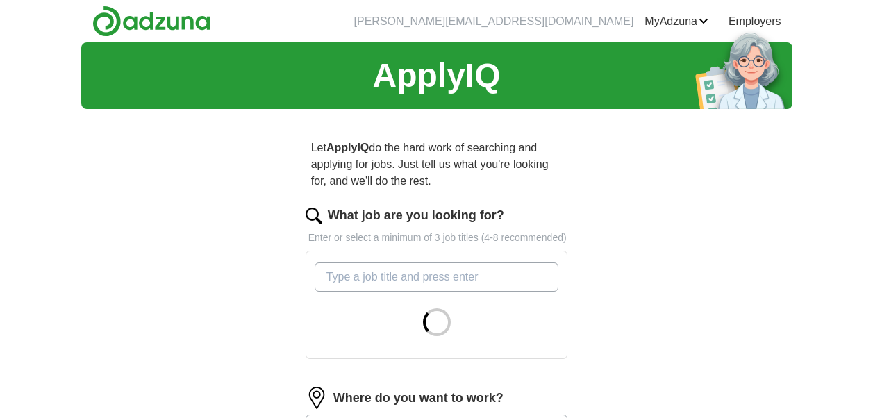 The image size is (873, 418). Describe the element at coordinates (437, 277) in the screenshot. I see `input: Type a job title and press enter` at that location.